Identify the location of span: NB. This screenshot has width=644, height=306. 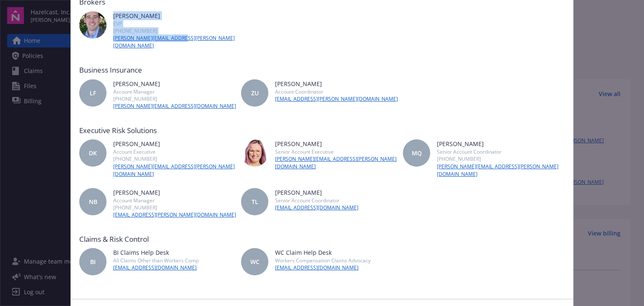
(93, 201).